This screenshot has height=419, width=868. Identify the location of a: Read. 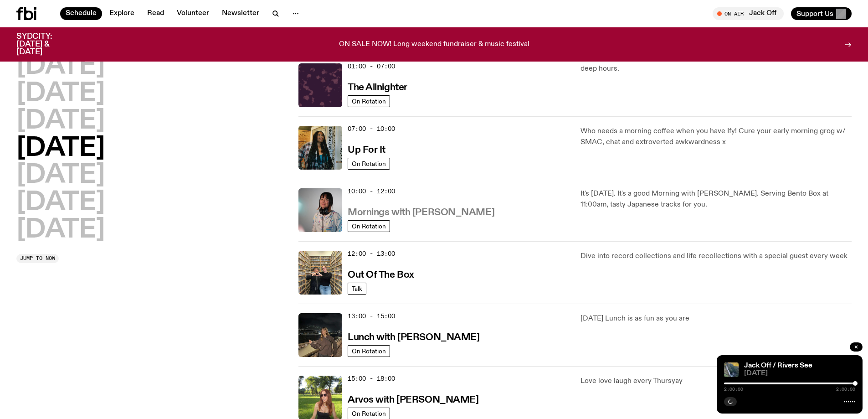
(155, 14).